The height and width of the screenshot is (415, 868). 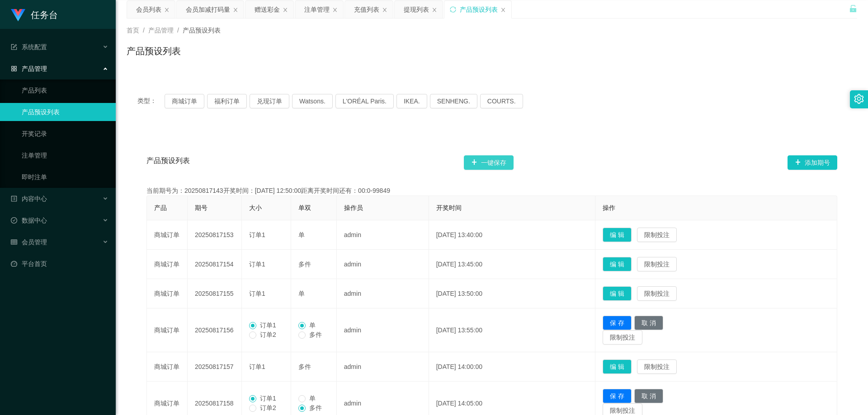 I want to click on td: 20250817154, so click(x=215, y=264).